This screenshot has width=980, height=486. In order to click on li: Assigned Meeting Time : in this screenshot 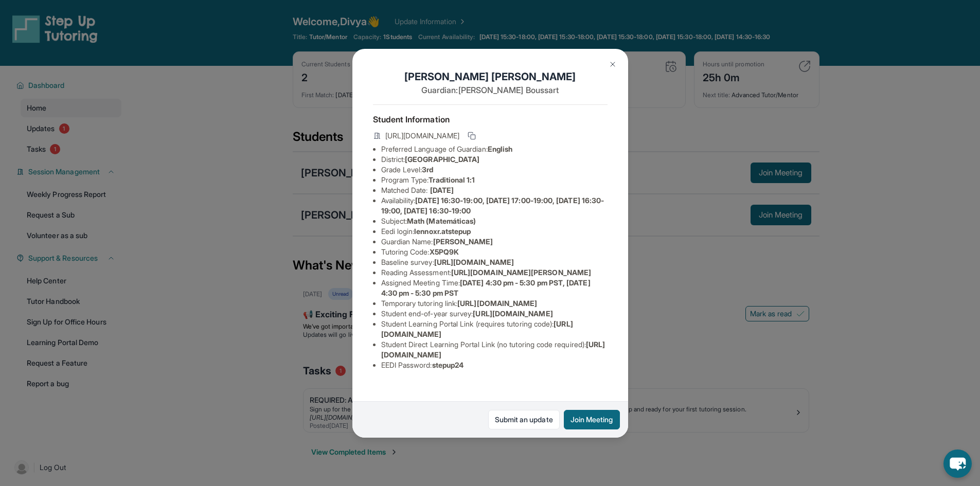, I will do `click(494, 288)`.